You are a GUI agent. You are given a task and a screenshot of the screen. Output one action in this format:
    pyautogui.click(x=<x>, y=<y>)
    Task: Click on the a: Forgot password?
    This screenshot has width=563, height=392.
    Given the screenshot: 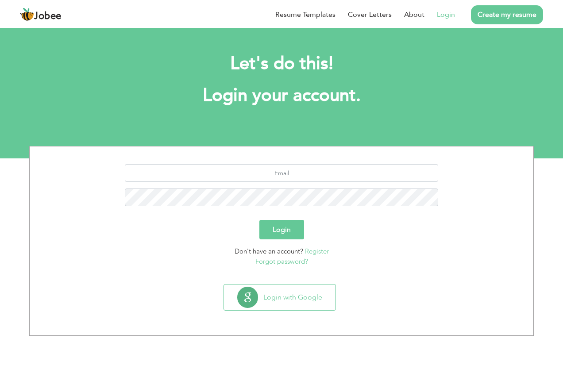 What is the action you would take?
    pyautogui.click(x=282, y=261)
    